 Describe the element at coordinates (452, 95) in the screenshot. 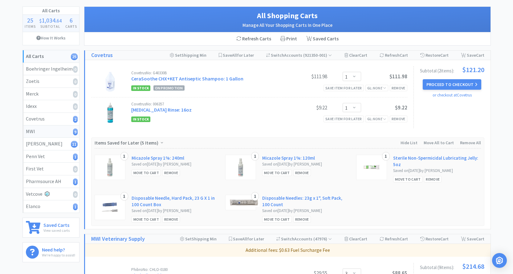

I see `a: or checkout at Covetrus` at that location.